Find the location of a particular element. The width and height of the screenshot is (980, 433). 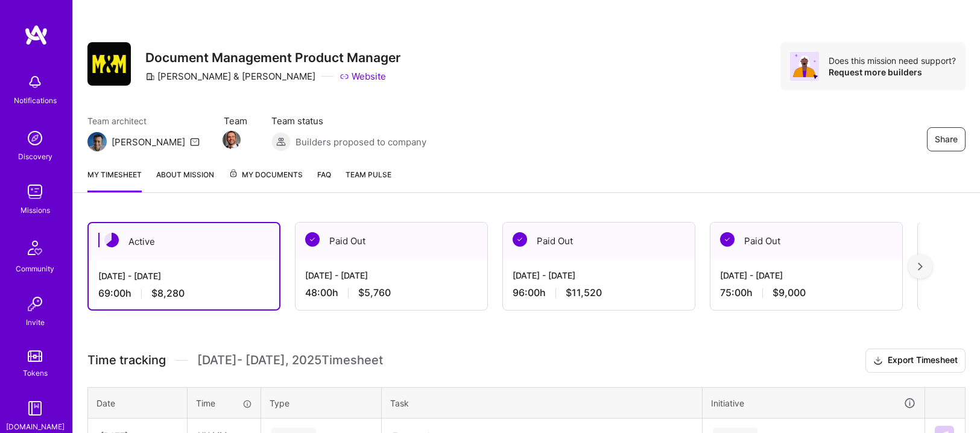

span: Team is located at coordinates (235, 121).